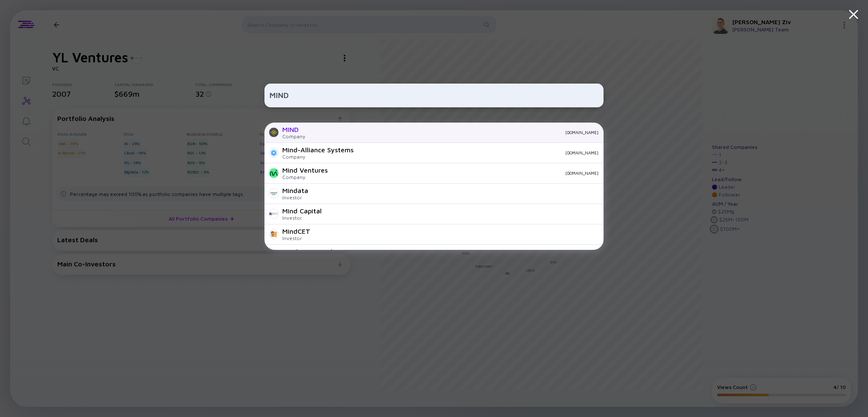 The image size is (868, 417). I want to click on input: Search Company or Investor..., so click(434, 96).